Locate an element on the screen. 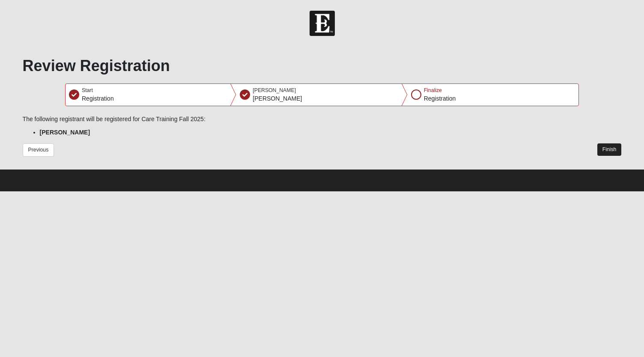 The height and width of the screenshot is (357, 644). button: Finish is located at coordinates (609, 149).